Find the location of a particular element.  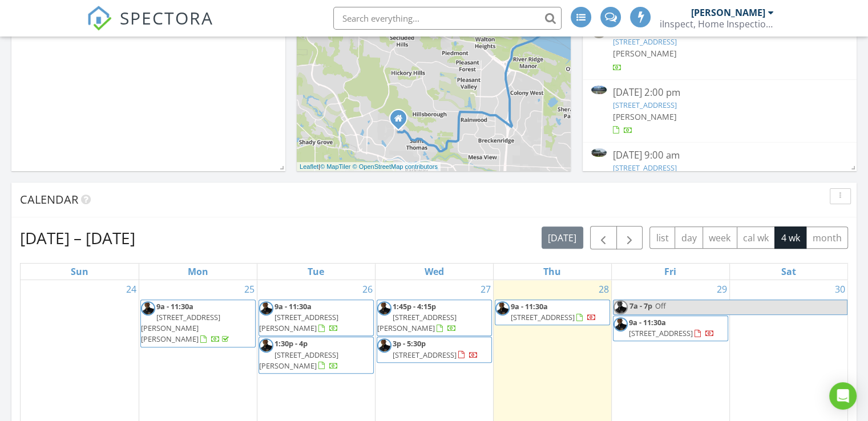

a: Go to August 27, 2025 is located at coordinates (486, 289).